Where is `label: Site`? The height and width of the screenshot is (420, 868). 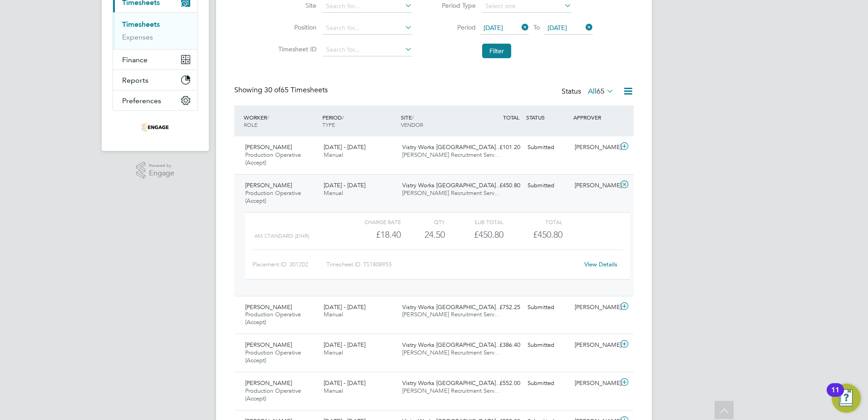 label: Site is located at coordinates (296, 6).